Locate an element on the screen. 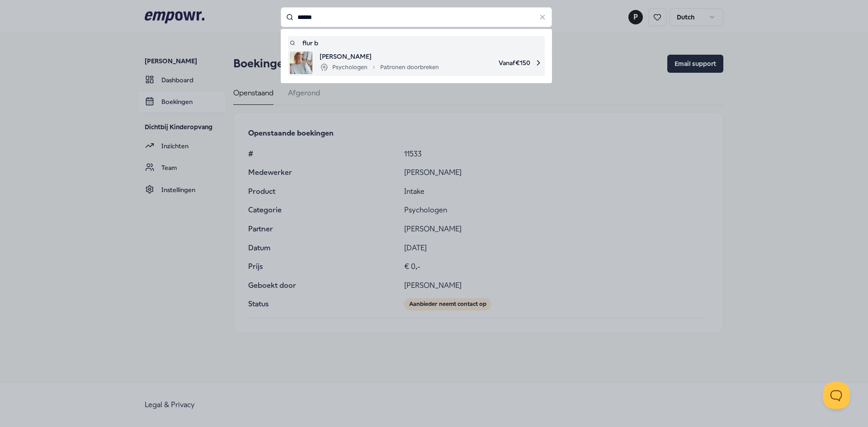  input: Search for products, categories or subcategories is located at coordinates (417, 17).